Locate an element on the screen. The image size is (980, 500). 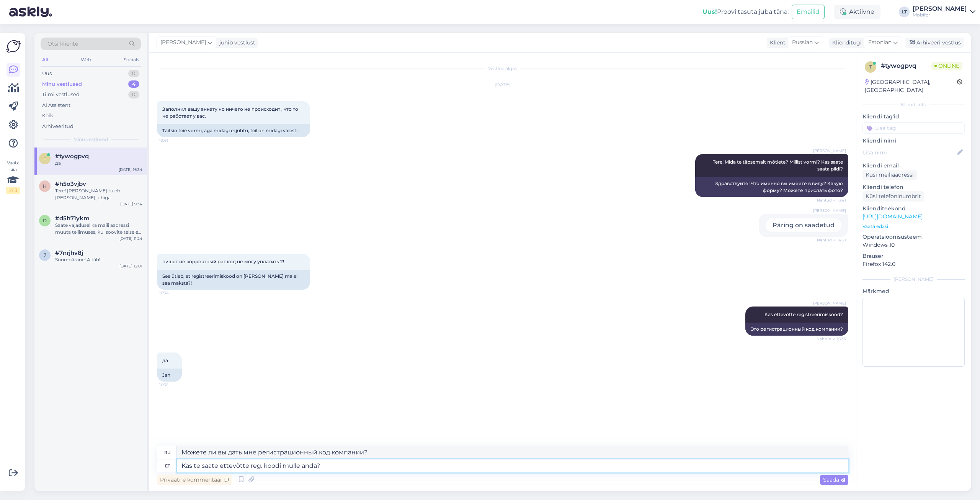
div: LT is located at coordinates (905, 12).